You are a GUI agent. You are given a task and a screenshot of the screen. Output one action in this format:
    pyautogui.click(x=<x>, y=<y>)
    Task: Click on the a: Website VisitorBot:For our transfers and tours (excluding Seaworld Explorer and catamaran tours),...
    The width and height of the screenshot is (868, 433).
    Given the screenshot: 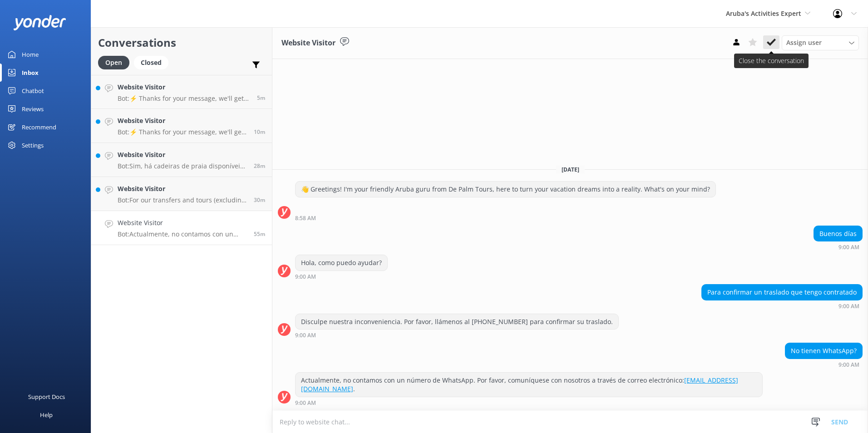 What is the action you would take?
    pyautogui.click(x=182, y=193)
    